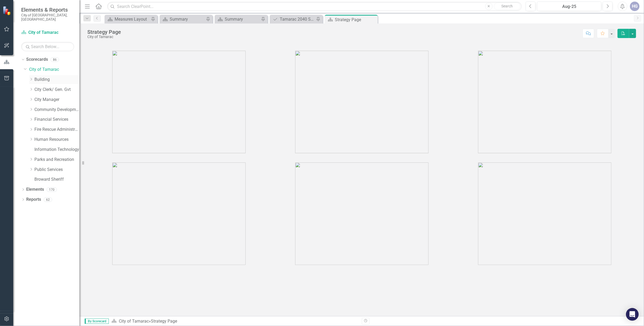 This screenshot has width=644, height=326. What do you see at coordinates (57, 129) in the screenshot?
I see `a: Fire Rescue Administration` at bounding box center [57, 129].